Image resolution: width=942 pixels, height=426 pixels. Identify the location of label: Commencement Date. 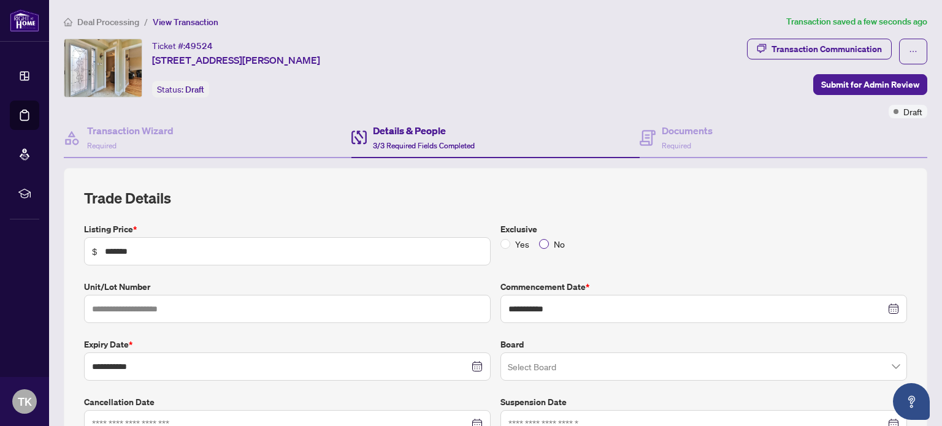
(704, 287).